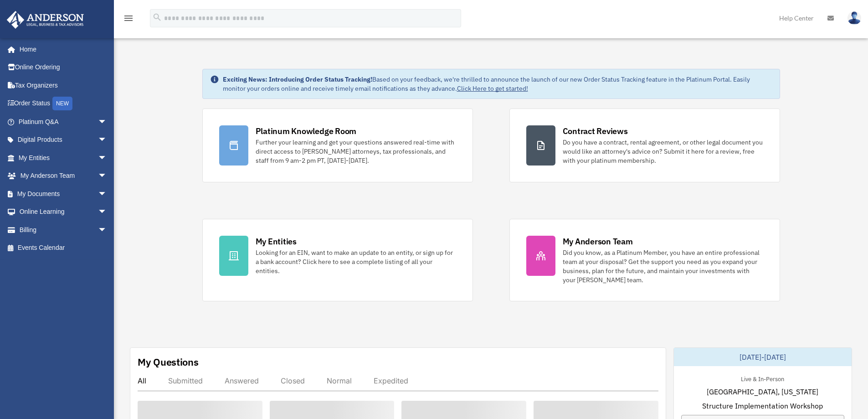 This screenshot has height=419, width=868. What do you see at coordinates (598, 241) in the screenshot?
I see `div: My Anderson Team` at bounding box center [598, 241].